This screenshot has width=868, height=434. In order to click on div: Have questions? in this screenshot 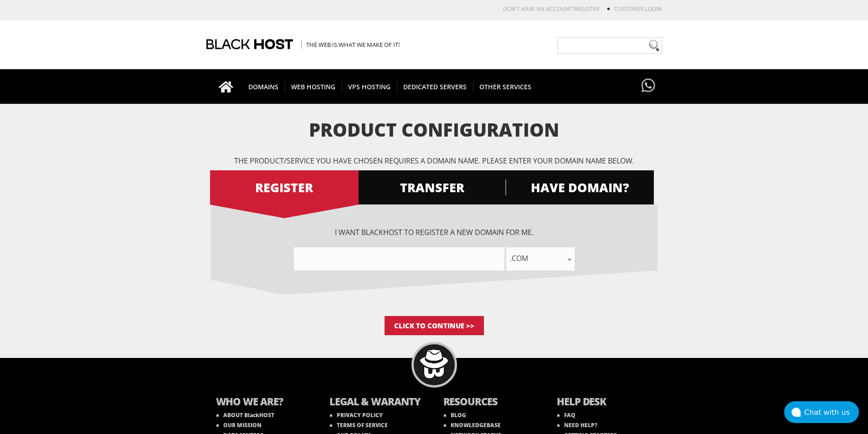, I will do `click(649, 86)`.